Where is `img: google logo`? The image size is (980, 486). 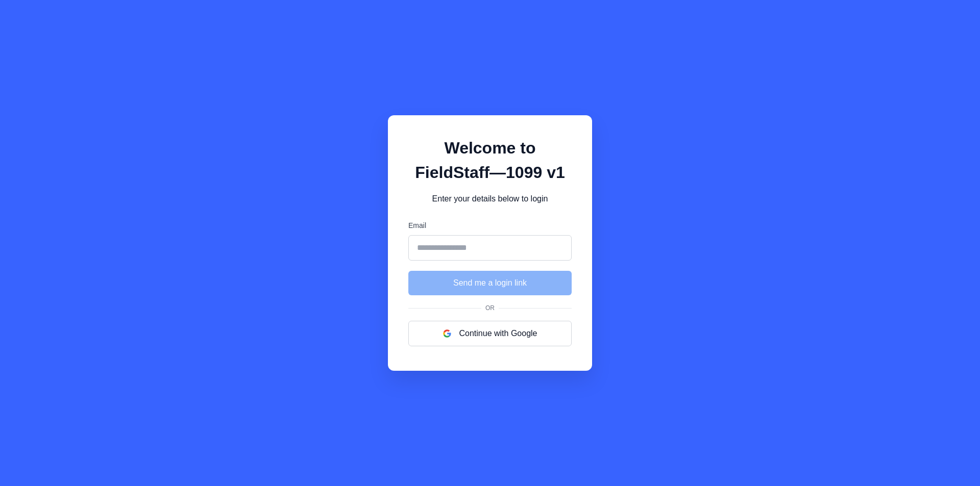
img: google logo is located at coordinates (447, 334).